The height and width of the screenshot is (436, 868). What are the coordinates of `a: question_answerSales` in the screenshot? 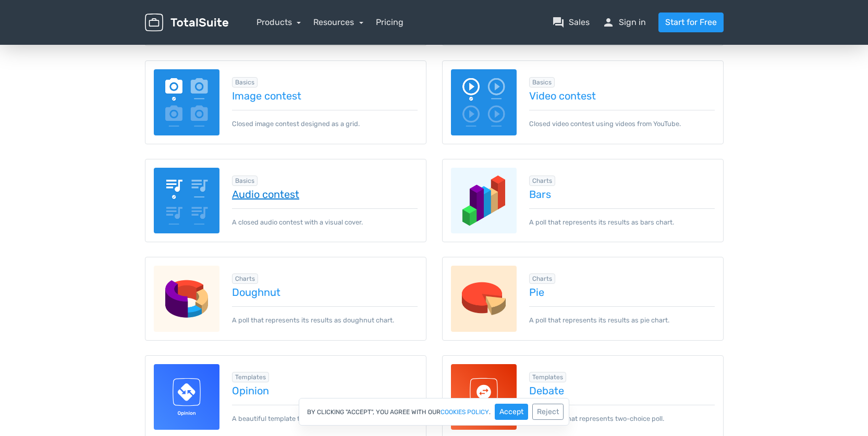 It's located at (571, 22).